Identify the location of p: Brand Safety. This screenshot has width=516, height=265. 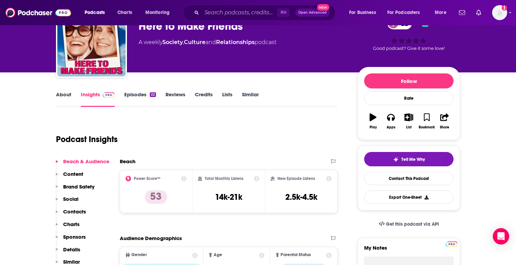
(79, 186).